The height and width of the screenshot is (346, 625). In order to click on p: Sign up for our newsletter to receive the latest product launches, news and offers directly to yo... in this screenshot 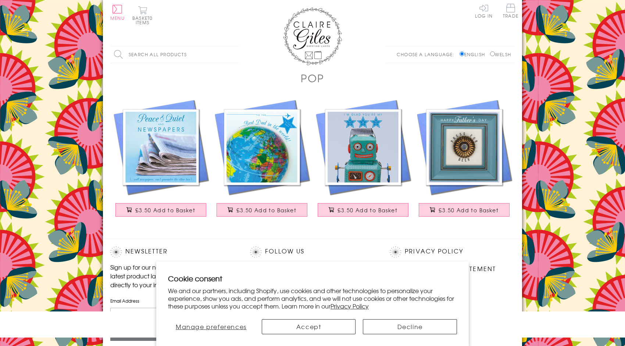, I will do `click(173, 276)`.